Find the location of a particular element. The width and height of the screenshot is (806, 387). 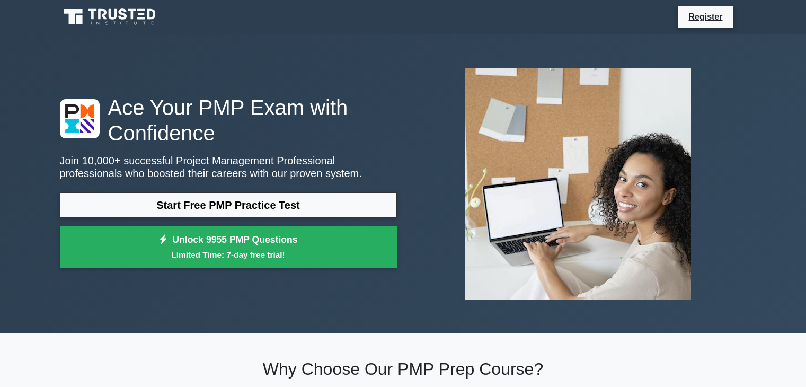

small: Limited Time: 7-day free trial! is located at coordinates (228, 254).